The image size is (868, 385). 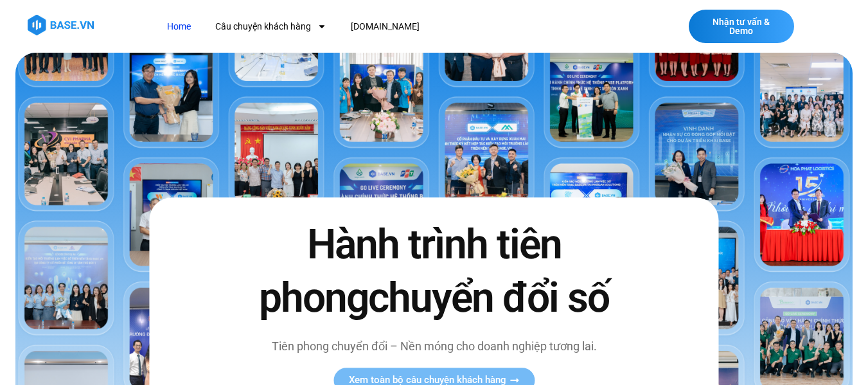 I want to click on p: Tiên phong chuyển đổi – Nền móng cho doanh nghiệp tương lai., so click(x=433, y=346).